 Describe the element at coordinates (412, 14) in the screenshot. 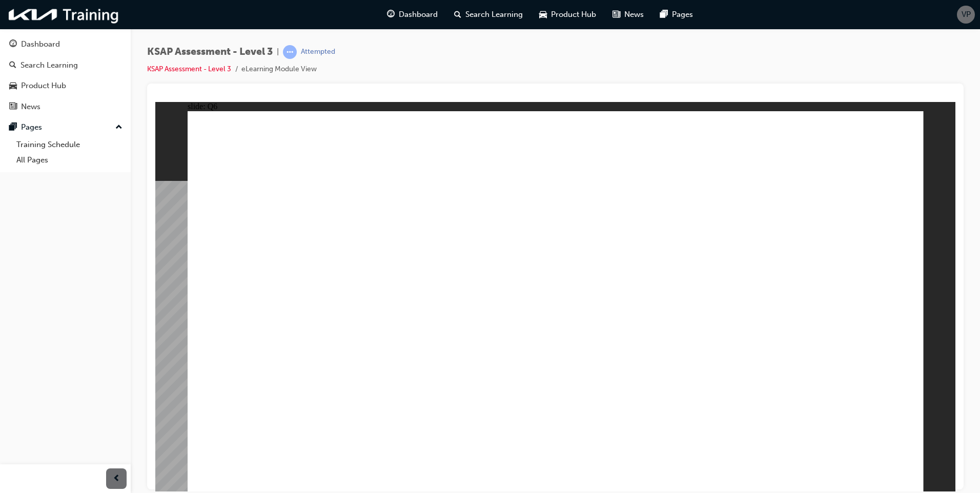

I see `a: guage-iconDashboard` at that location.